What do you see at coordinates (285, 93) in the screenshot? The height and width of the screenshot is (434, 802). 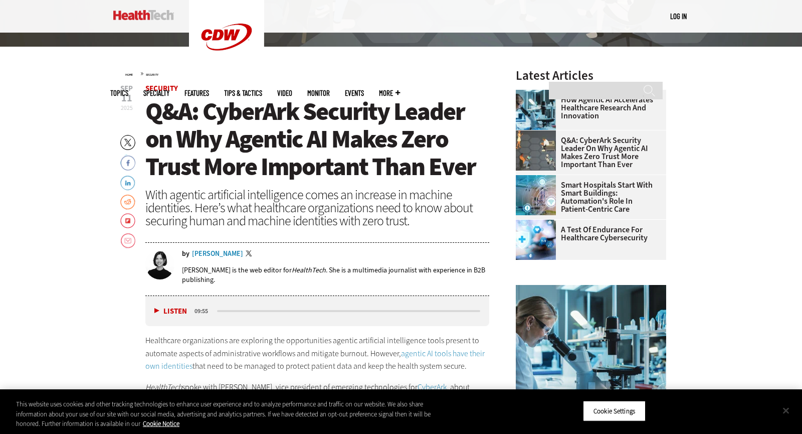 I see `a: Video` at bounding box center [285, 93].